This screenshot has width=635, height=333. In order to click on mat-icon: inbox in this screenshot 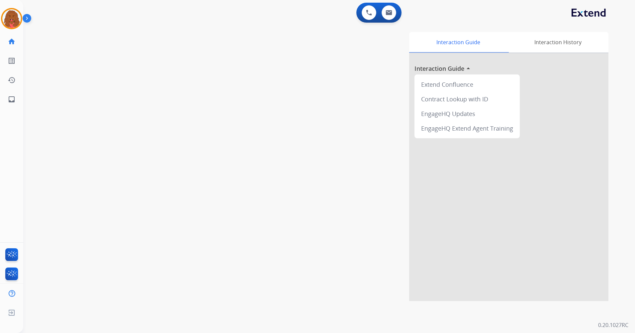, I will do `click(12, 99)`.